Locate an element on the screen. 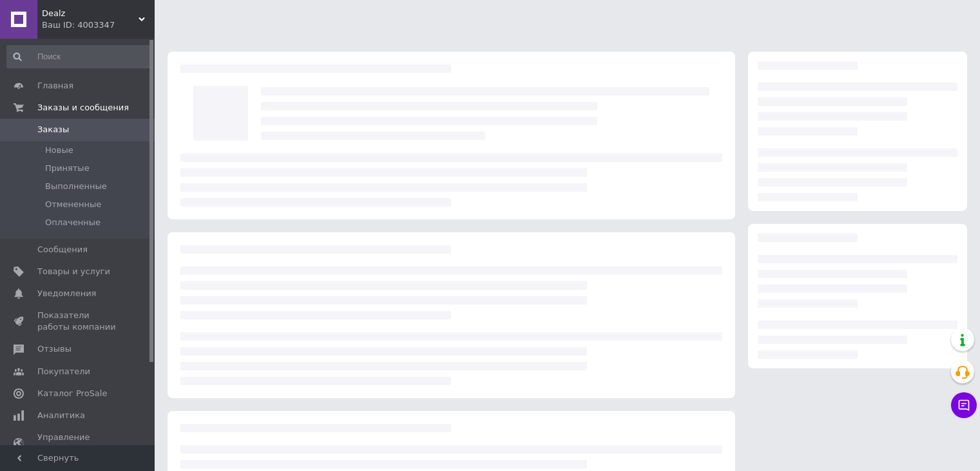  span: Товары и услуги is located at coordinates (73, 271).